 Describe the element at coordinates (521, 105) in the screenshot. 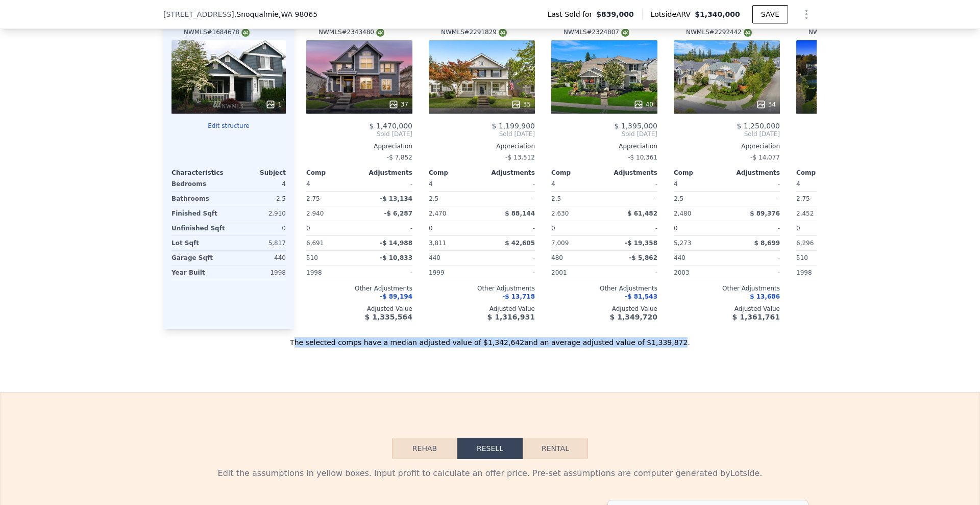

I see `div: 35` at that location.